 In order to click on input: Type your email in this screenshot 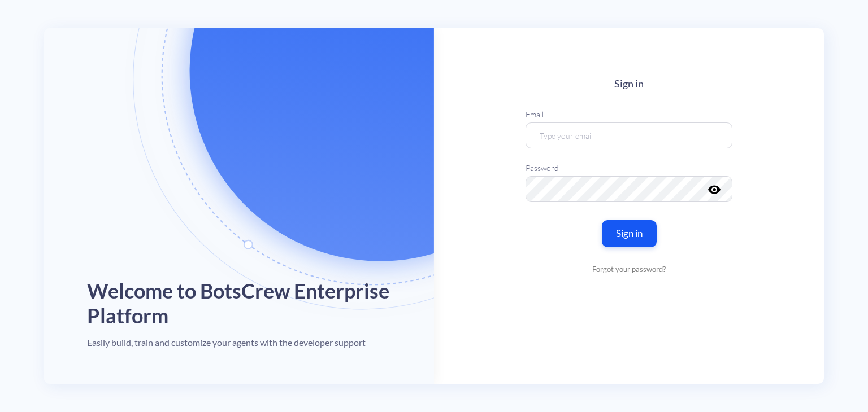, I will do `click(629, 136)`.